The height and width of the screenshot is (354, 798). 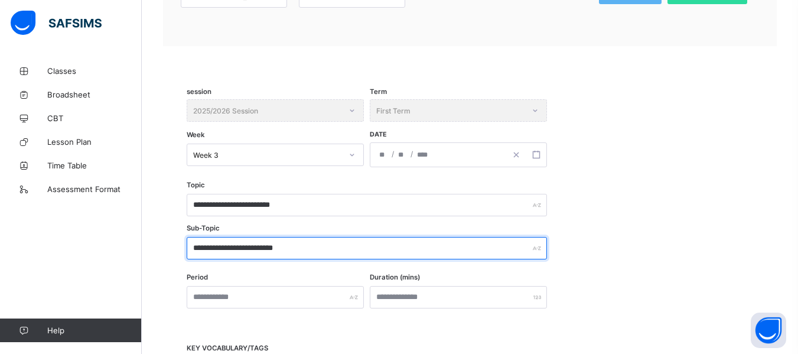 What do you see at coordinates (268, 155) in the screenshot?
I see `div: Week 3` at bounding box center [268, 155].